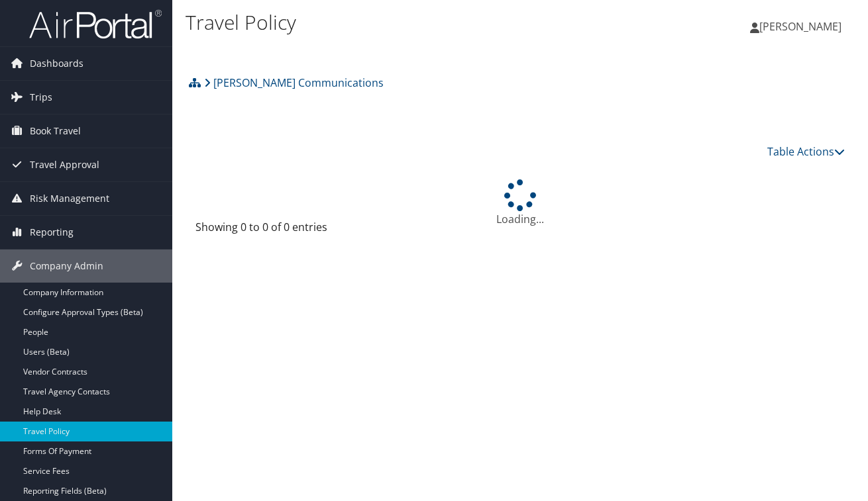 The width and height of the screenshot is (868, 501). What do you see at coordinates (805, 152) in the screenshot?
I see `a: Table Actions` at bounding box center [805, 152].